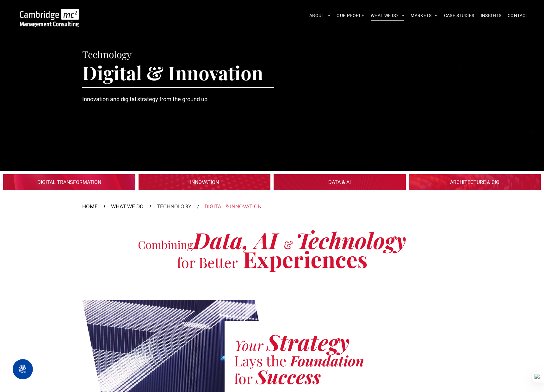  I want to click on a: DIGITAL & INNOVATION > DATA & AI | Experts at Using Data to Unlock Value for Your Business, so click(340, 182).